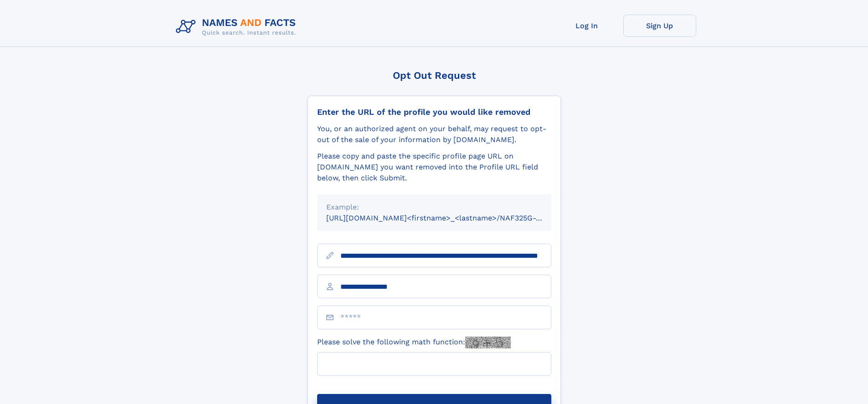 The width and height of the screenshot is (868, 404). Describe the element at coordinates (434, 135) in the screenshot. I see `div: You, or an authorized agent on your behalf, may request to opt-out of the sale of your informatio...` at that location.